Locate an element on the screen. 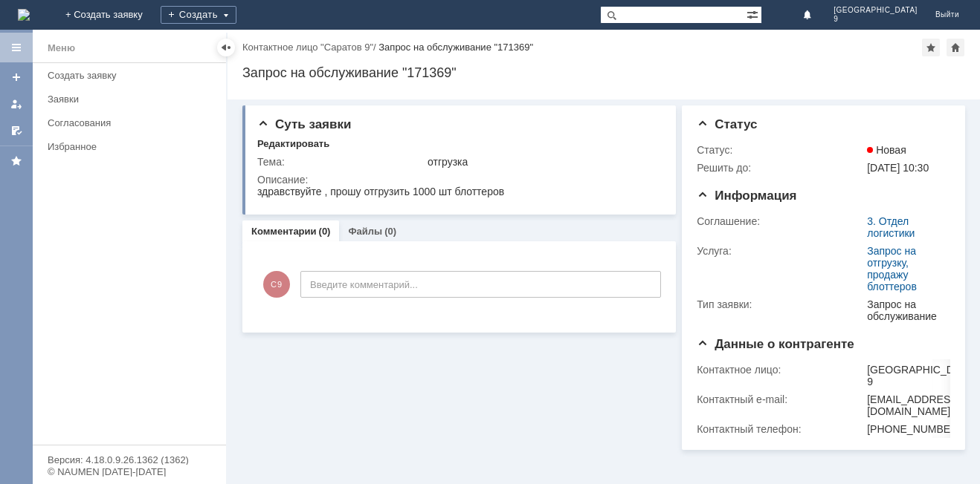  div: Соглашение: is located at coordinates (779, 221).